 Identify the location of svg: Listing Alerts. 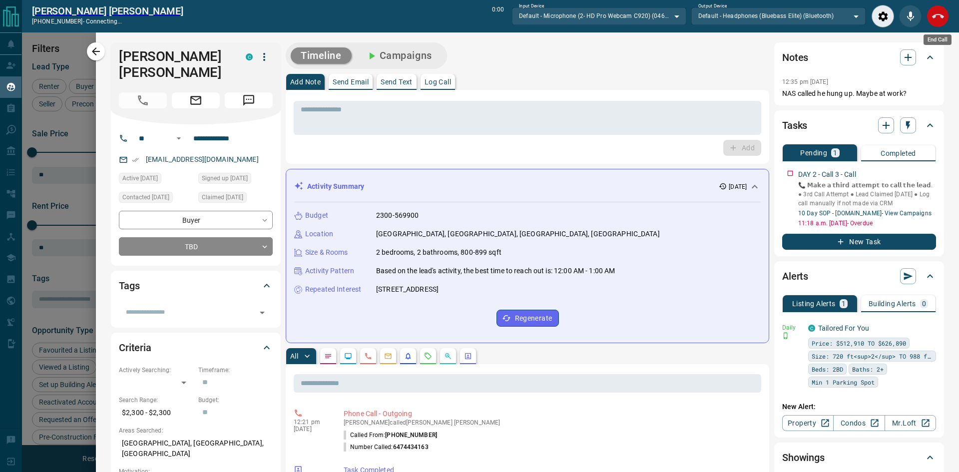
(408, 356).